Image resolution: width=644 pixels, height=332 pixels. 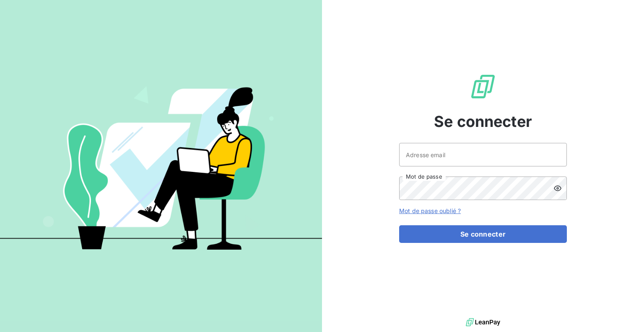 I want to click on a: Mot de passe oublié ?, so click(x=430, y=210).